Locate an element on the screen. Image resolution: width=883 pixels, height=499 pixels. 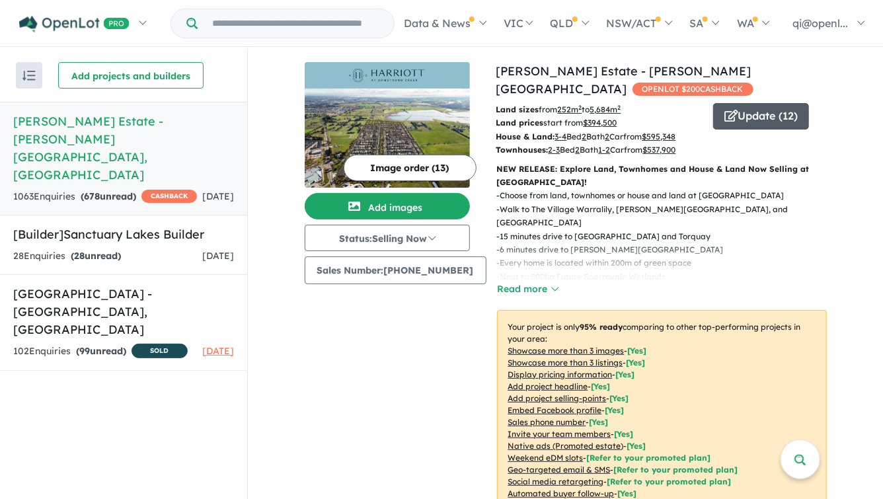
span: qi@openl... is located at coordinates (821, 23).